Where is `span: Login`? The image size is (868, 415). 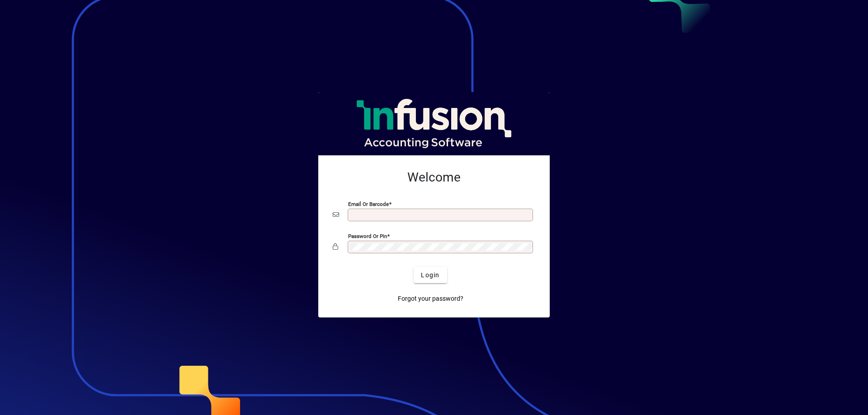
span: Login is located at coordinates (430, 275).